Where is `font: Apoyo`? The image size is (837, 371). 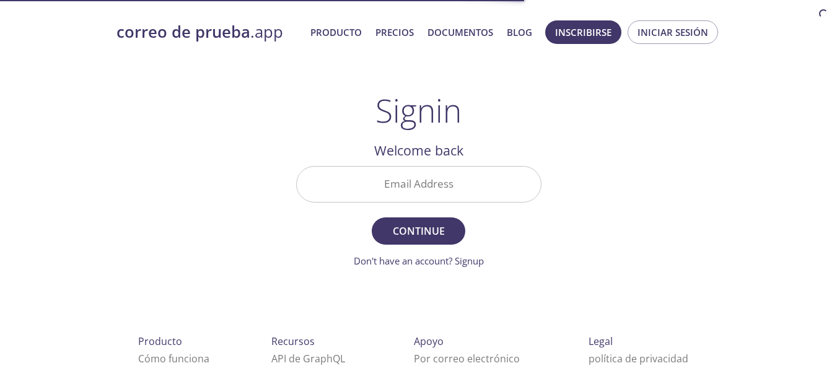
font: Apoyo is located at coordinates (429, 341).